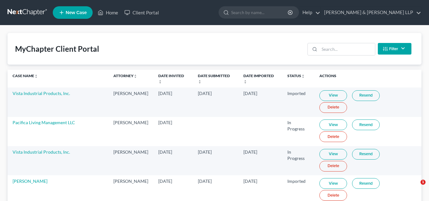 This screenshot has height=201, width=429. What do you see at coordinates (108, 13) in the screenshot?
I see `a: Home` at bounding box center [108, 13].